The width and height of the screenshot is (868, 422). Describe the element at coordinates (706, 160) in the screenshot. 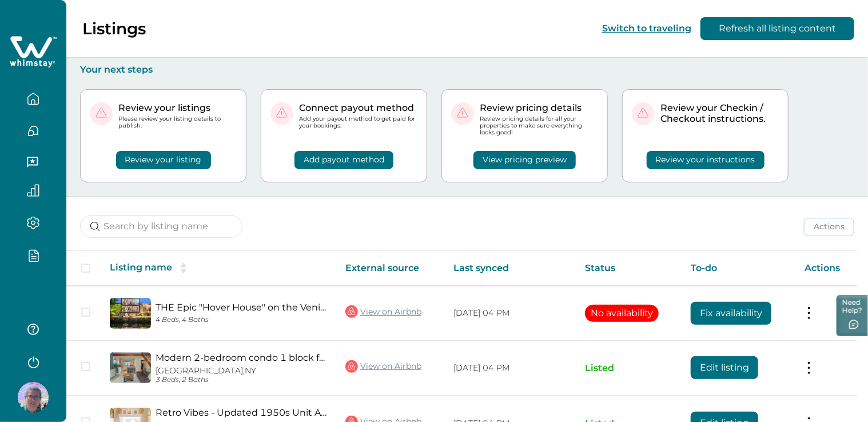

I see `button: Review your instructions` at that location.